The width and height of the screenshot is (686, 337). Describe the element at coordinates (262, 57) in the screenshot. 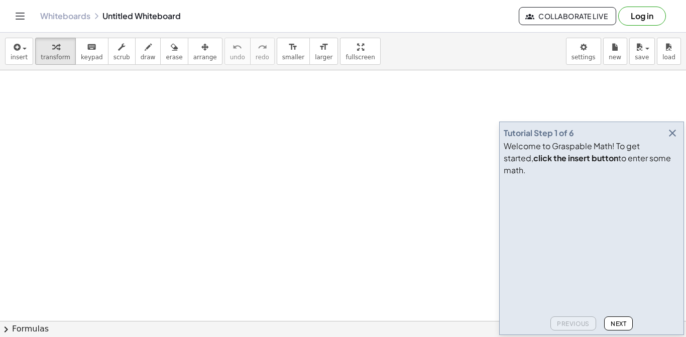

I see `span: redo` at that location.